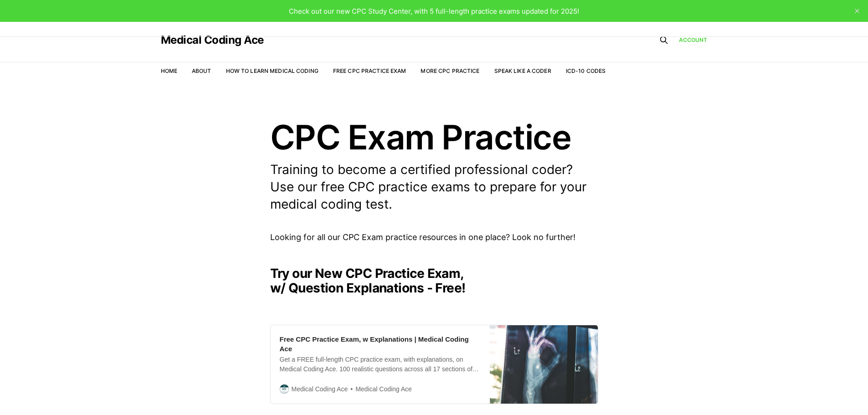  What do you see at coordinates (272, 70) in the screenshot?
I see `a: How to Learn Medical Coding` at bounding box center [272, 70].